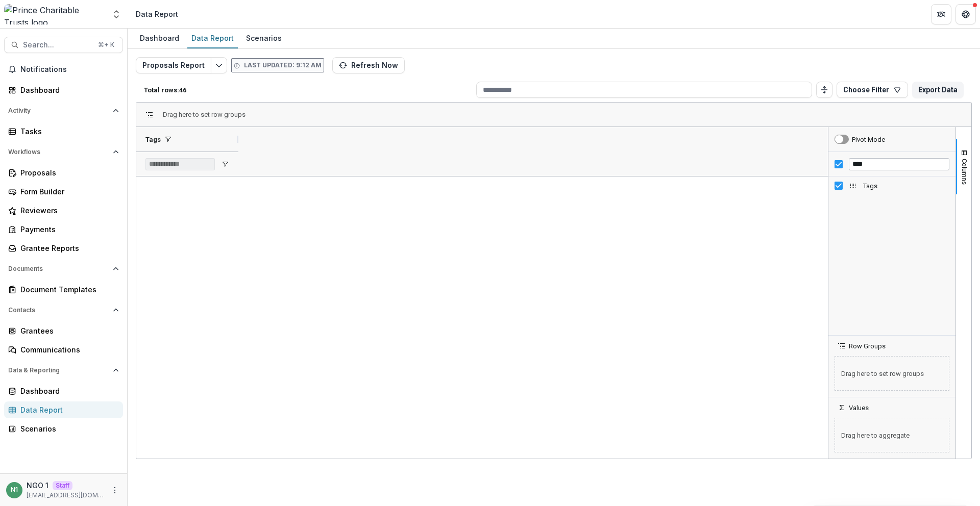 The width and height of the screenshot is (980, 506). What do you see at coordinates (64, 172) in the screenshot?
I see `a: Proposals` at bounding box center [64, 172].